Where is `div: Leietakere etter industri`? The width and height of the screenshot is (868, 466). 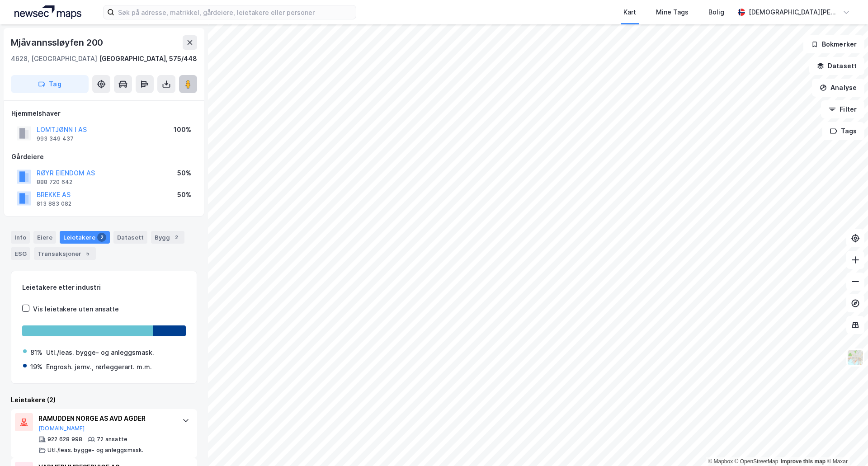 div: Leietakere etter industri is located at coordinates (104, 288).